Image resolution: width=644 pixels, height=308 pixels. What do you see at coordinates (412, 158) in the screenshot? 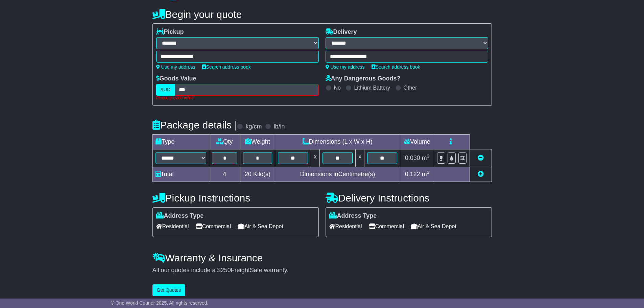
I see `span: 0.030` at bounding box center [412, 158].